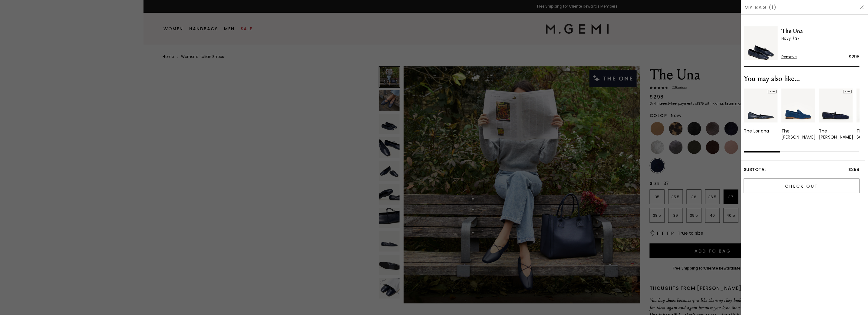 Image resolution: width=868 pixels, height=315 pixels. I want to click on input: Check Out, so click(802, 186).